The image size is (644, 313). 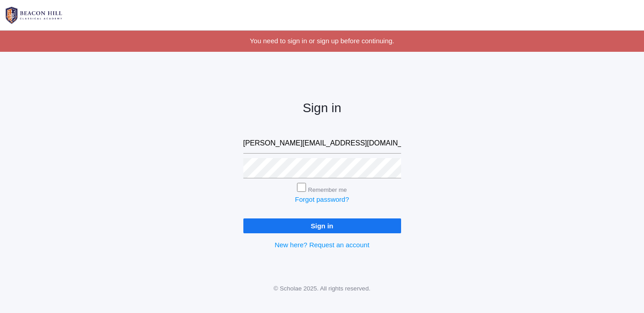 What do you see at coordinates (322, 226) in the screenshot?
I see `input: Sign in` at bounding box center [322, 226].